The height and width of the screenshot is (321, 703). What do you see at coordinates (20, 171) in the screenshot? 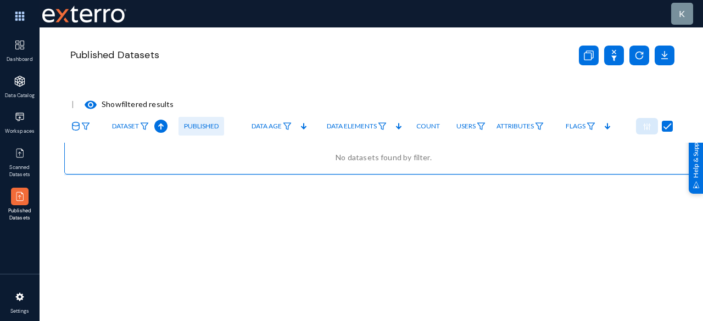
I see `span: Scanned Datasets` at bounding box center [20, 171].